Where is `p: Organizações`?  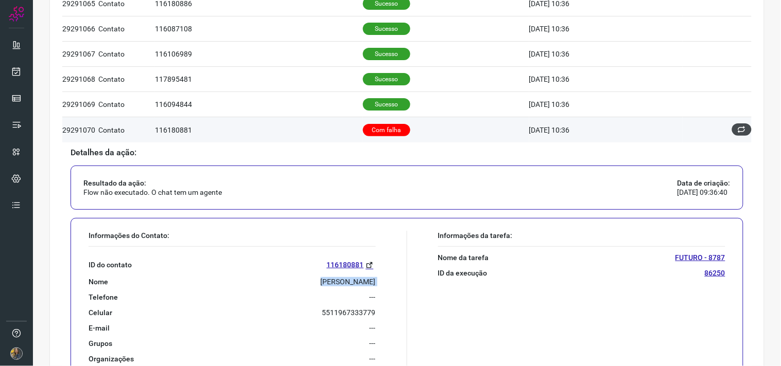
p: Organizações is located at coordinates (111, 359).